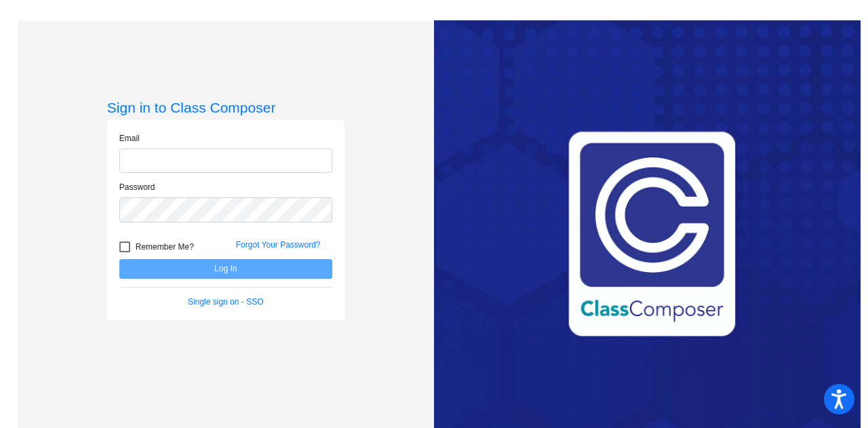  What do you see at coordinates (226, 302) in the screenshot?
I see `a: Single sign on - SSO` at bounding box center [226, 302].